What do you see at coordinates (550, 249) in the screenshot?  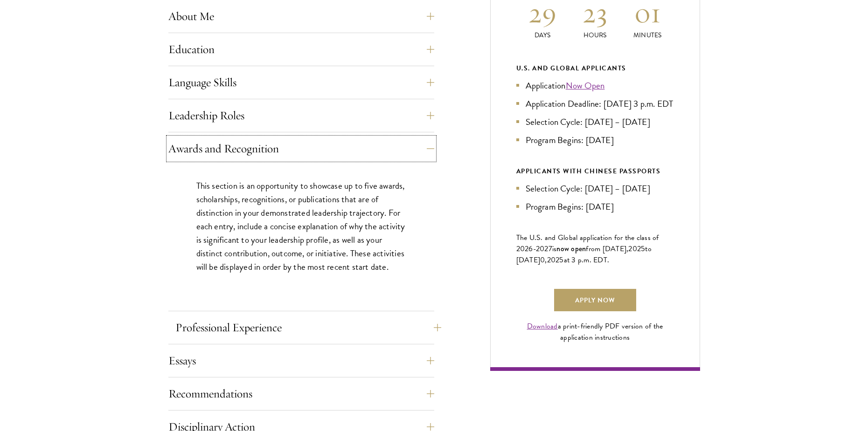 I see `span: 7` at bounding box center [550, 249].